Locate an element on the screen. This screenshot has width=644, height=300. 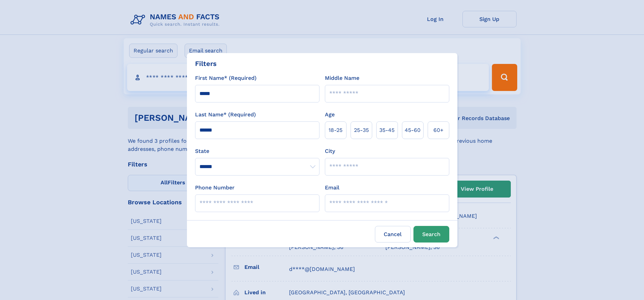
label: Email is located at coordinates (332, 188).